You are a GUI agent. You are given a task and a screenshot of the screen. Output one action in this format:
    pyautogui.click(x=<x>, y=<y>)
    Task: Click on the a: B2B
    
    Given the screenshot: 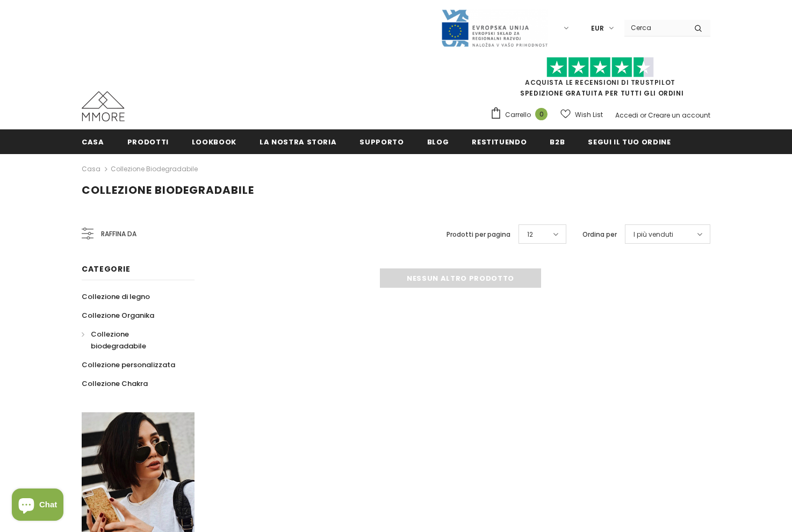 What is the action you would take?
    pyautogui.click(x=557, y=141)
    